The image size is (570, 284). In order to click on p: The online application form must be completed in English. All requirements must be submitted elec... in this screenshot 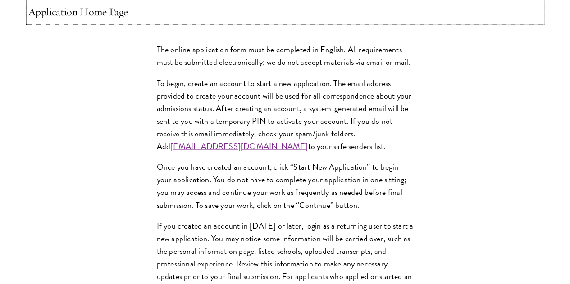, I will do `click(285, 56)`.